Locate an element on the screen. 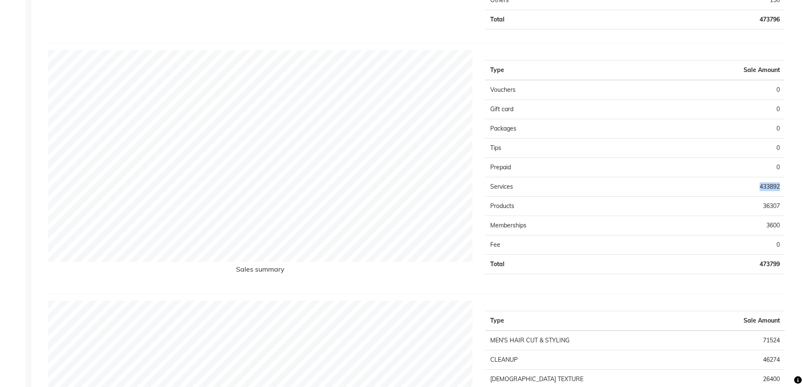  td: Services is located at coordinates (560, 187).